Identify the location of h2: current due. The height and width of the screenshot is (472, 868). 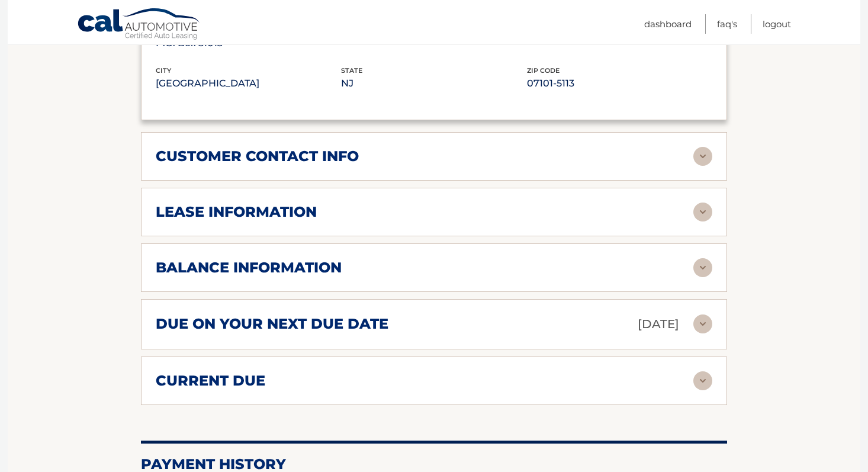
(210, 381).